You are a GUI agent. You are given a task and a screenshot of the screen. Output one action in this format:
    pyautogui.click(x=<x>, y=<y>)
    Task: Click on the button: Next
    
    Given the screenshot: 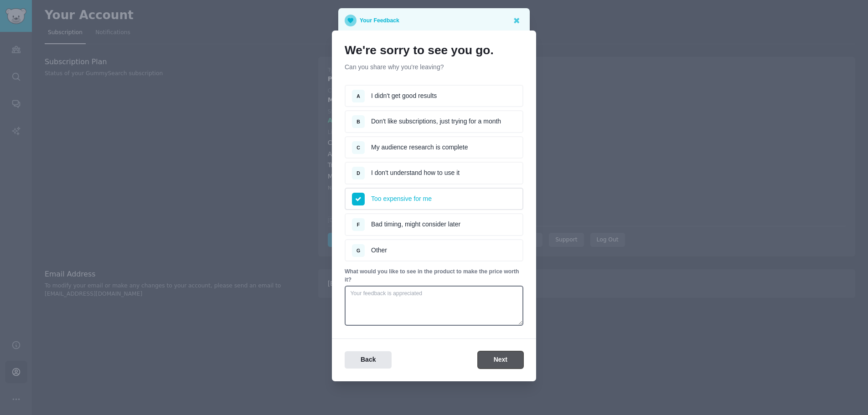 What is the action you would take?
    pyautogui.click(x=501, y=360)
    